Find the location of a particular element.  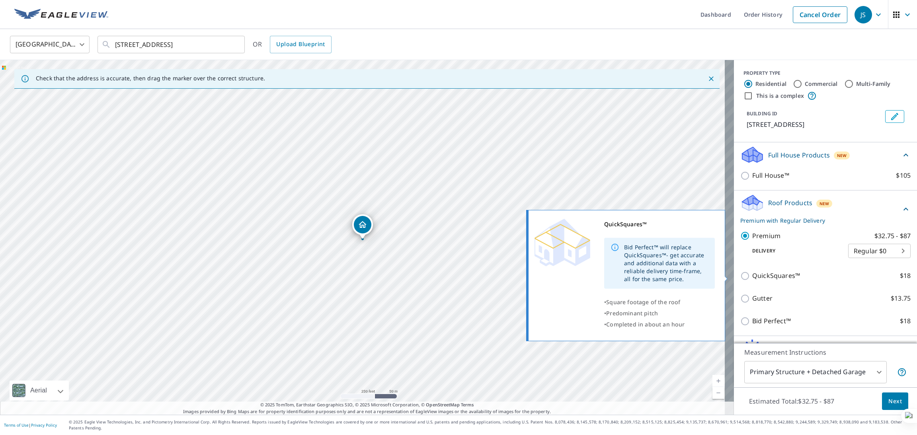

a: Terms of Use is located at coordinates (16, 425).